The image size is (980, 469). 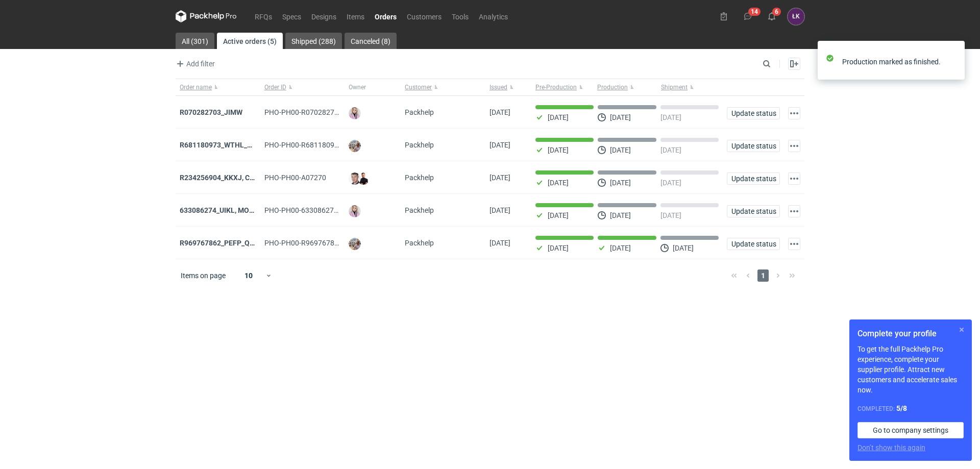 What do you see at coordinates (223, 145) in the screenshot?
I see `strong: R681180973_WTHL_GFSV` at bounding box center [223, 145].